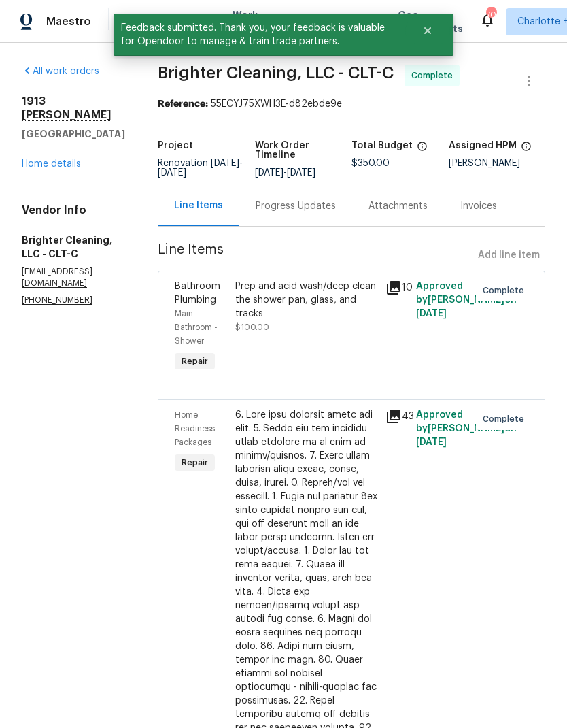 The image size is (567, 728). What do you see at coordinates (427, 31) in the screenshot?
I see `button: Close` at bounding box center [427, 31].